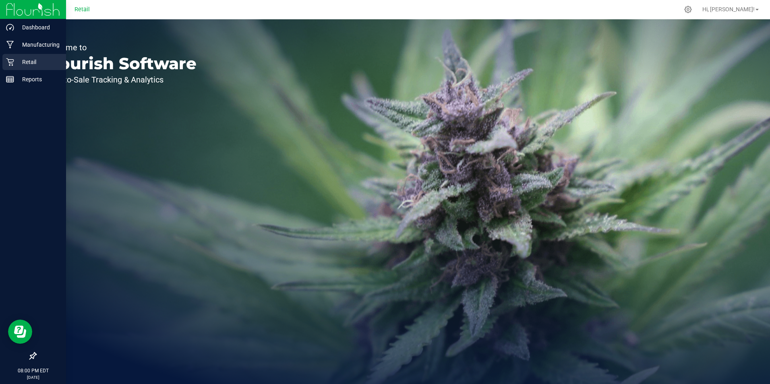 Image resolution: width=770 pixels, height=384 pixels. I want to click on inline-svg: Retail, so click(10, 62).